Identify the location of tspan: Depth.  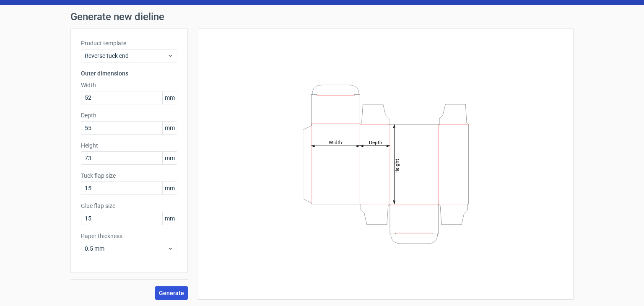
(376, 142).